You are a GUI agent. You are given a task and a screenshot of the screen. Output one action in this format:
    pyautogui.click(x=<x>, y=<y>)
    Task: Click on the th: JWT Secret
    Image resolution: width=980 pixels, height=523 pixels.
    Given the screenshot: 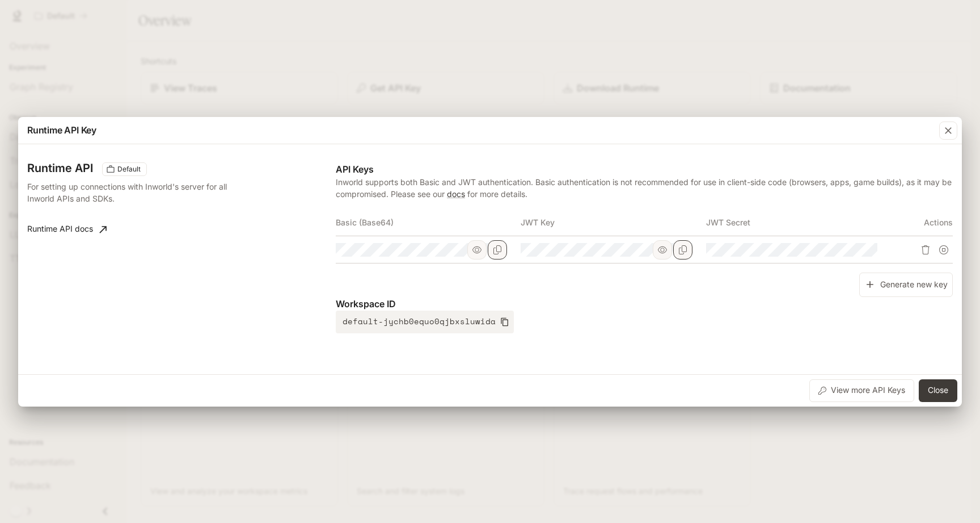 What is the action you would take?
    pyautogui.click(x=799, y=222)
    